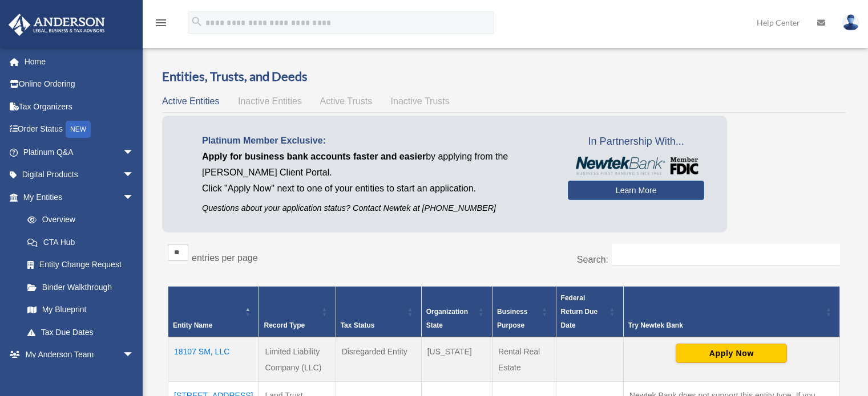 The image size is (868, 396). Describe the element at coordinates (524, 312) in the screenshot. I see `th: Business Purpose: Activate to sort` at that location.